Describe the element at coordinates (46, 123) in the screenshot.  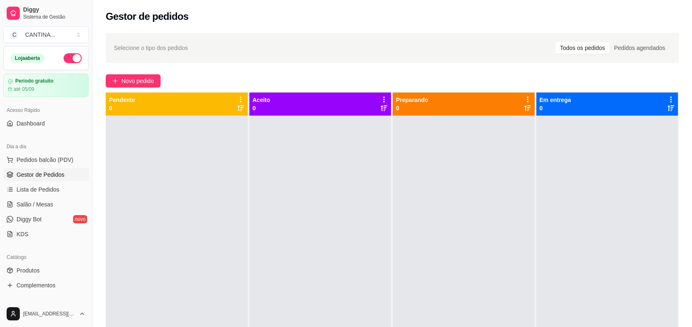
I see `a: Dashboard` at that location.